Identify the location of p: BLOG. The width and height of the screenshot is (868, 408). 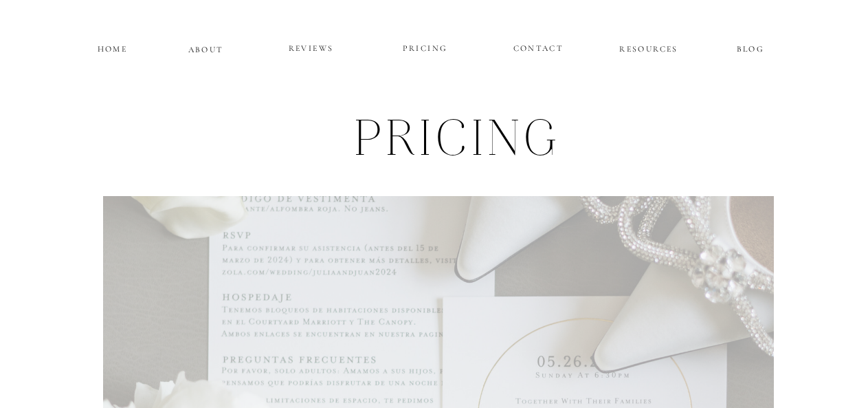
(751, 47).